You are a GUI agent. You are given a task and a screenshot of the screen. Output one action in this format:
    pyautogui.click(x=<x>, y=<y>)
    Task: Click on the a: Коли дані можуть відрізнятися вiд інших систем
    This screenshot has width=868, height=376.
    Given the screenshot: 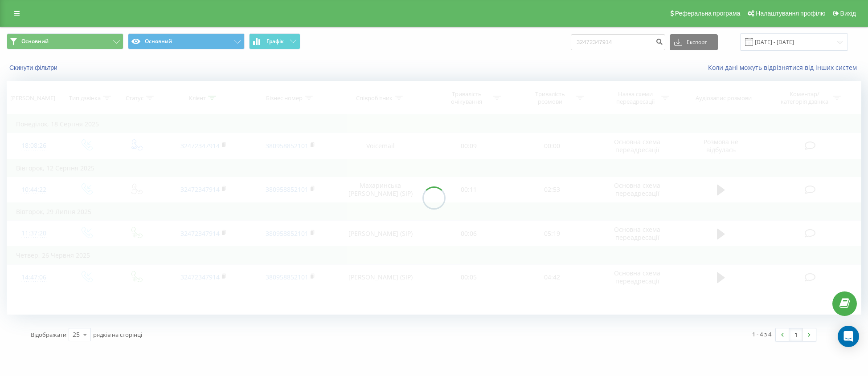 What is the action you would take?
    pyautogui.click(x=785, y=67)
    